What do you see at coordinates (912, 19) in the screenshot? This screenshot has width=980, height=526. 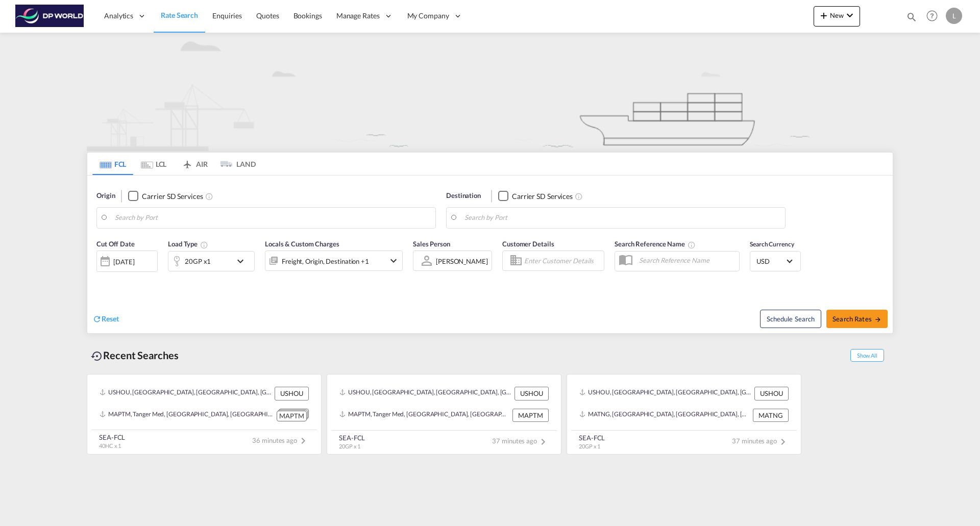 I see `div: icon-magnify` at bounding box center [912, 19].